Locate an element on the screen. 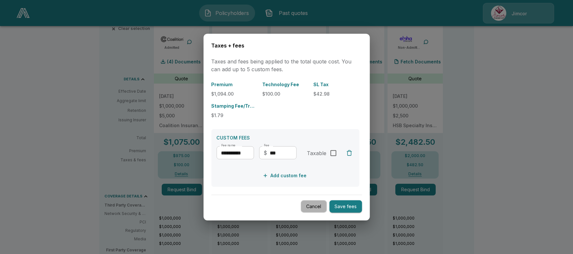 The height and width of the screenshot is (254, 573). button: Cancel is located at coordinates (314, 206).